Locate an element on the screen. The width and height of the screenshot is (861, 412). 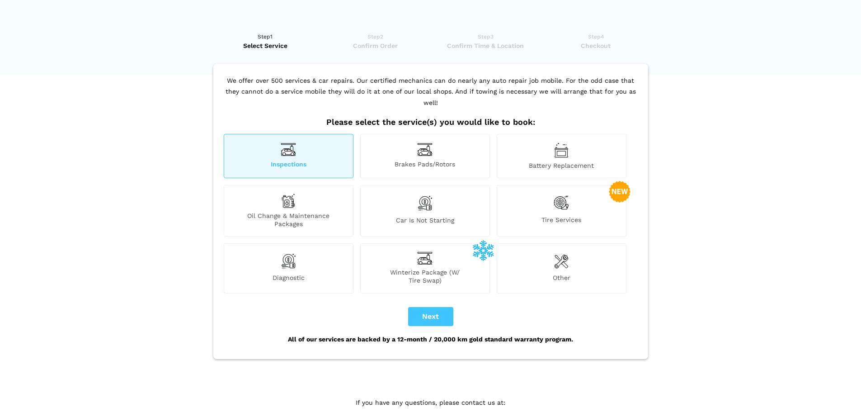
p: If you have any questions, please contact us at: is located at coordinates (431, 402).